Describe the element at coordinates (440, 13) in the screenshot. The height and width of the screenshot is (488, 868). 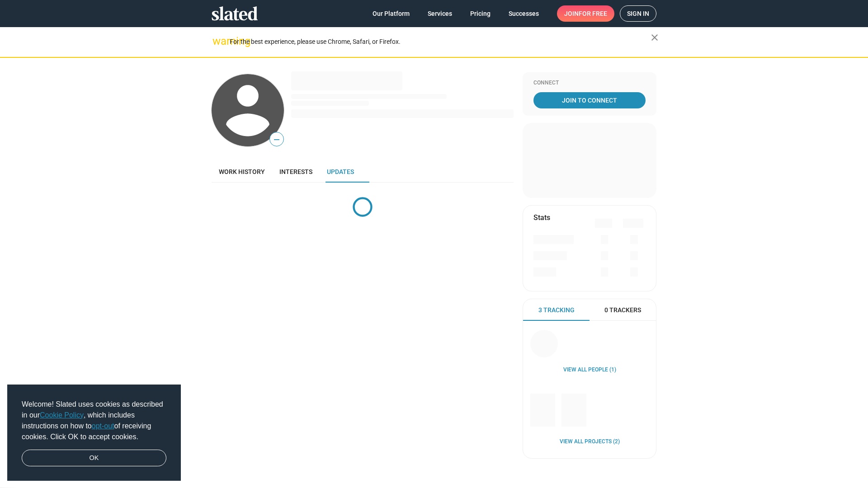
I see `span: Services` at that location.